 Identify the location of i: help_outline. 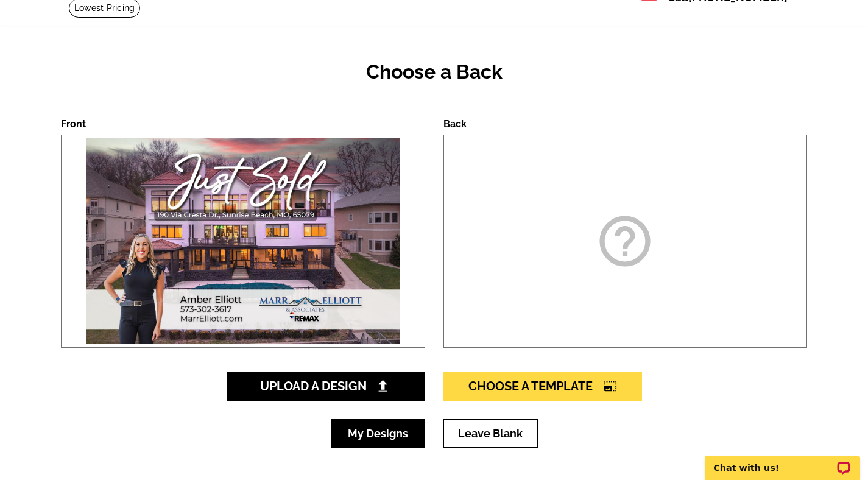
(625, 241).